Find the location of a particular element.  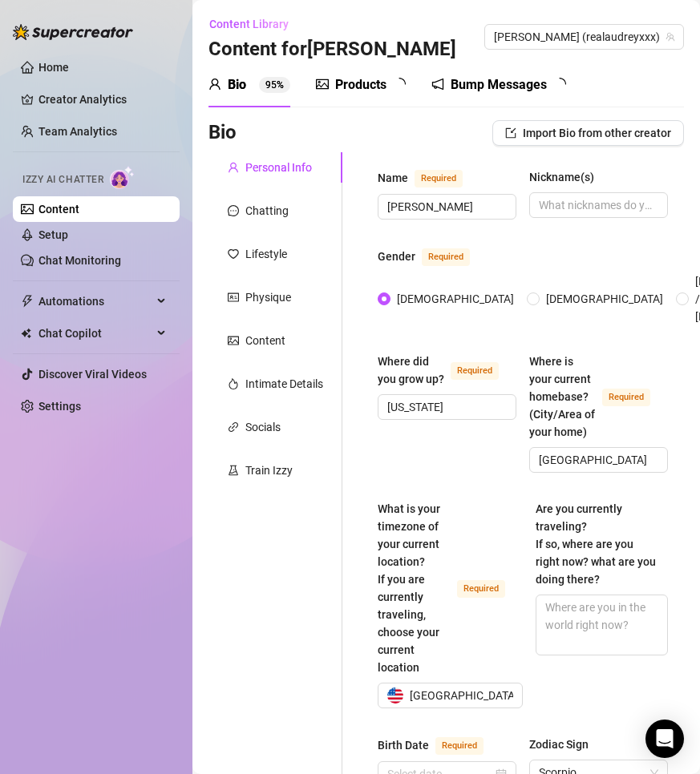

span: fire is located at coordinates (233, 384).